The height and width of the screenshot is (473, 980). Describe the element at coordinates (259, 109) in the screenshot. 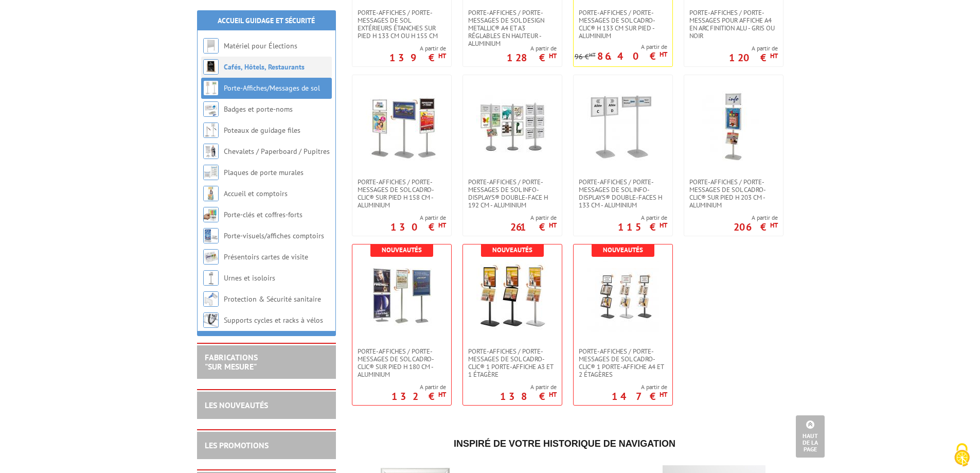

I see `a: Badges et porte-noms` at that location.